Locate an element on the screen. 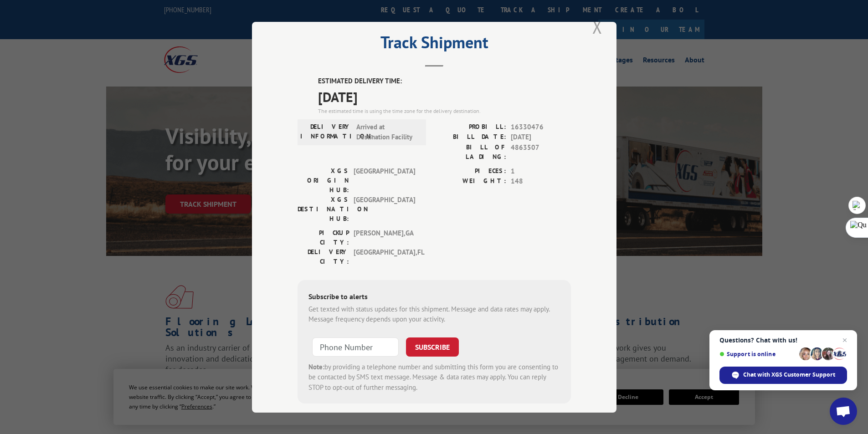 This screenshot has width=868, height=434. label: PICKUP CITY: is located at coordinates (323, 237).